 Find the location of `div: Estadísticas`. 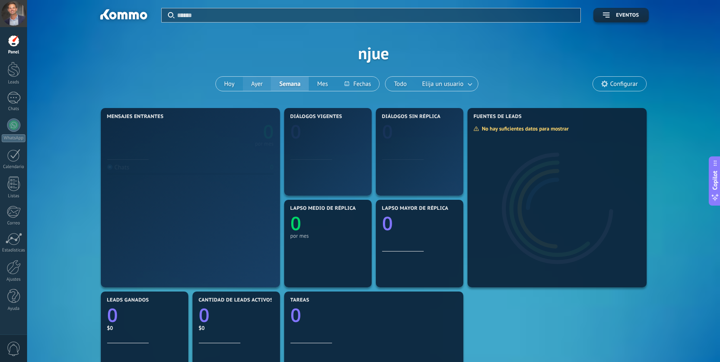

div: Estadísticas is located at coordinates (14, 250).